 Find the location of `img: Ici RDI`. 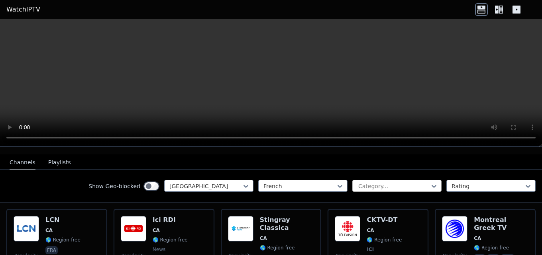

img: Ici RDI is located at coordinates (133, 229).